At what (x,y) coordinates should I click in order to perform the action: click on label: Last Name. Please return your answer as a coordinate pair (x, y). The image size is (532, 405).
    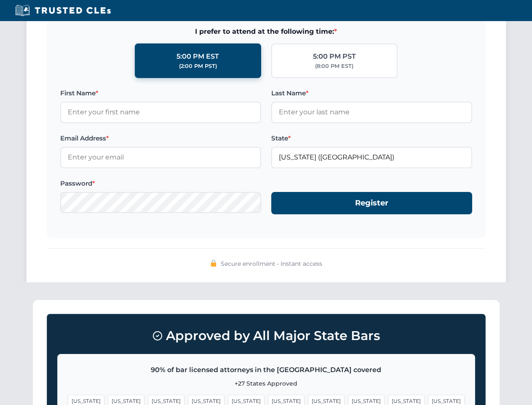
    Looking at the image, I should click on (372, 93).